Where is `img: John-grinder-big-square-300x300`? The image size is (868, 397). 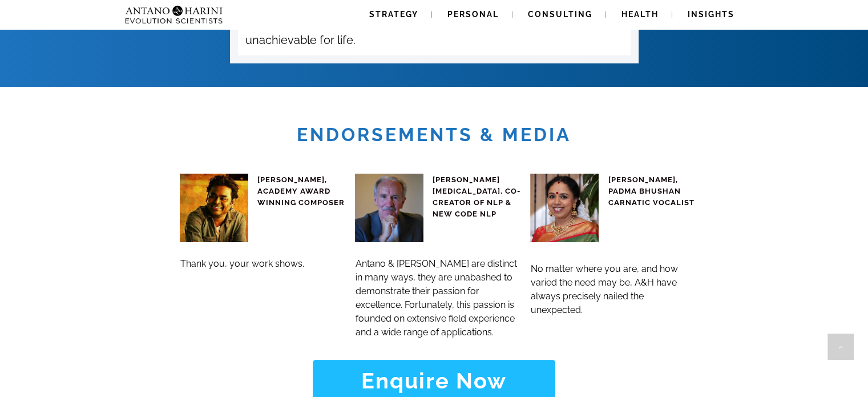 img: John-grinder-big-square-300x300 is located at coordinates (389, 208).